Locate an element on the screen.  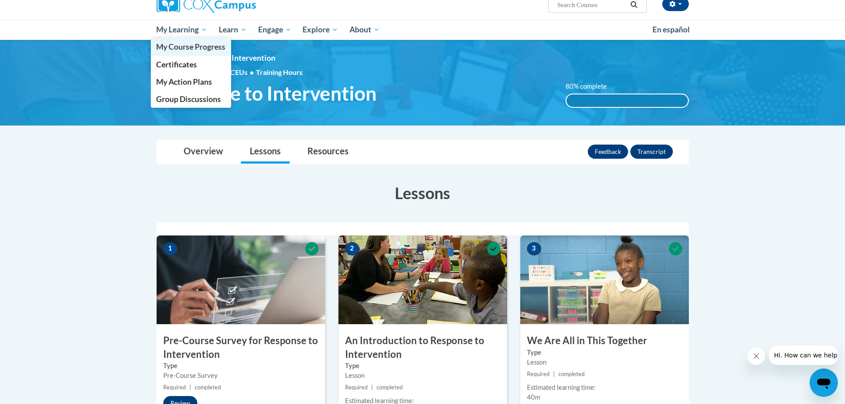
a: My Course Progress is located at coordinates (191, 47).